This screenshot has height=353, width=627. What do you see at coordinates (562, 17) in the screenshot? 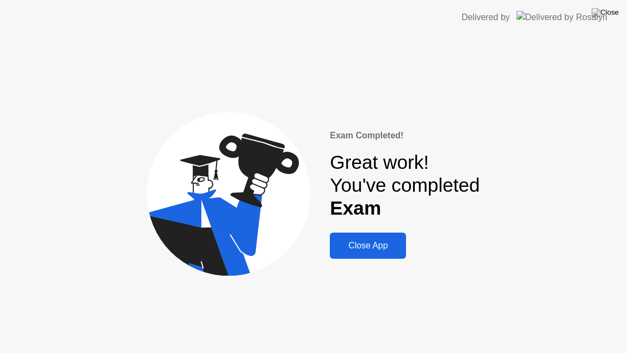
I see `img: Delivered by Rosalyn` at bounding box center [562, 17].